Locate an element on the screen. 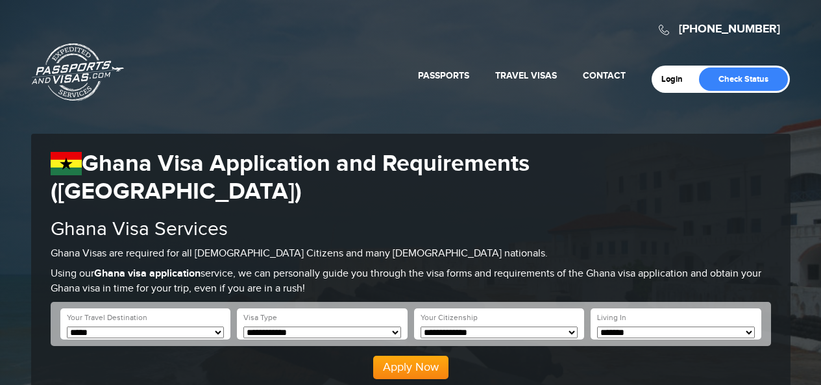 This screenshot has height=385, width=821. strong: Ghana visa application is located at coordinates (147, 273).